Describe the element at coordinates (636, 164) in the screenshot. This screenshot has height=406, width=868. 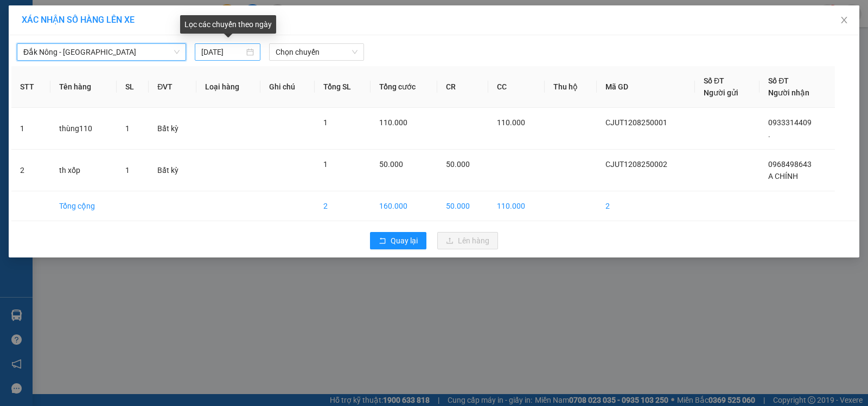
I see `span: CJUT1208250002` at that location.